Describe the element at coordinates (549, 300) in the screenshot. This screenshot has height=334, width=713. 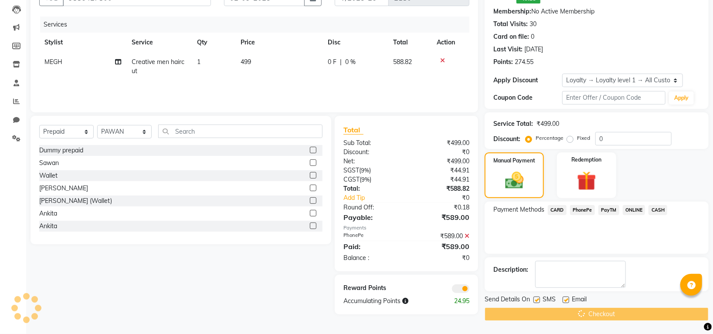
I see `span: SMS` at that location.